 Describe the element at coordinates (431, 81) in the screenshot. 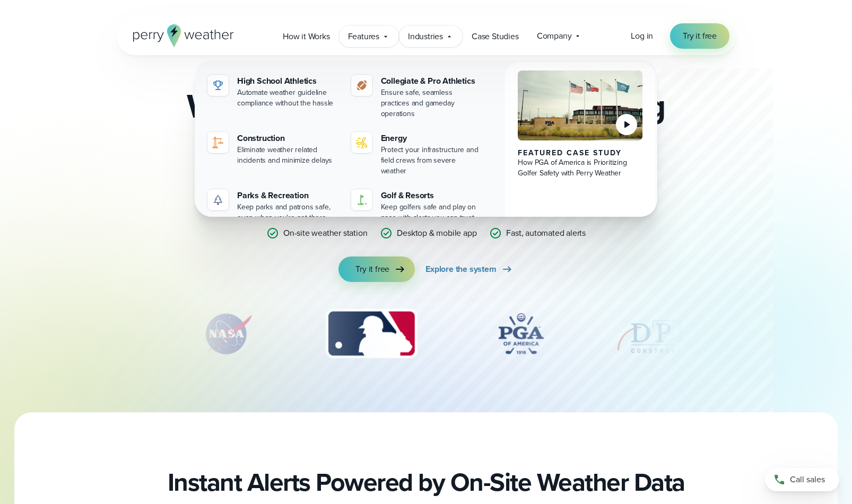

I see `div: Collegiate & Pro Athletics` at that location.